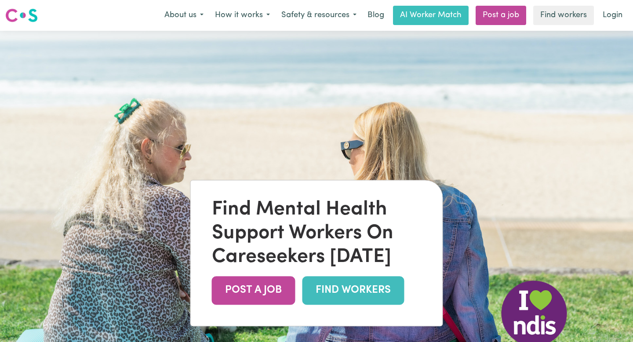  Describe the element at coordinates (22, 15) in the screenshot. I see `img: Careseekers logo` at that location.